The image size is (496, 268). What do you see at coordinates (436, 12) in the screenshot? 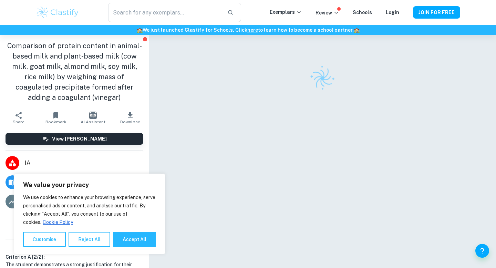
I see `button: JOIN FOR FREE` at bounding box center [436, 12].